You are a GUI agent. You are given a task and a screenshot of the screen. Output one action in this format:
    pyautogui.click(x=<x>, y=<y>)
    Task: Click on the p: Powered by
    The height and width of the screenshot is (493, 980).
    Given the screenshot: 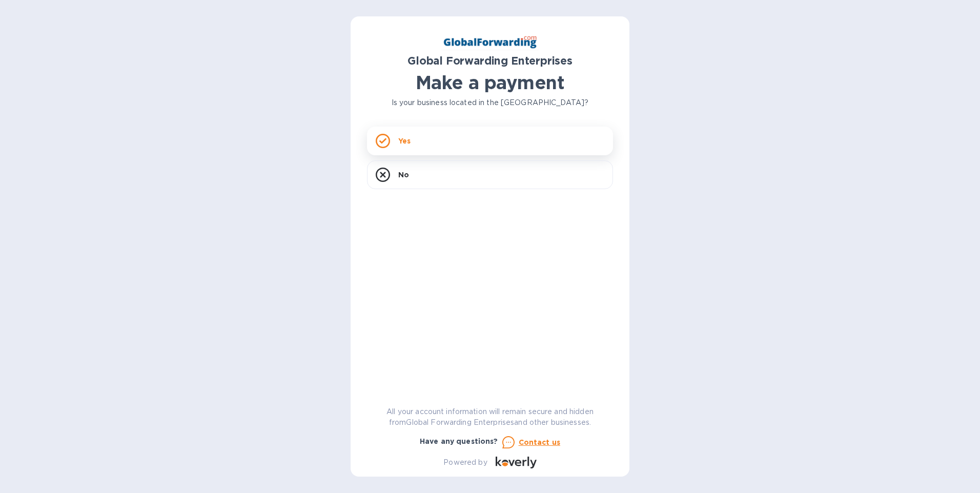 What is the action you would take?
    pyautogui.click(x=465, y=462)
    